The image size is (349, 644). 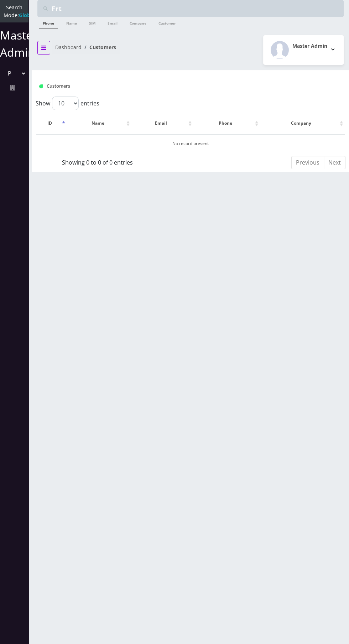 What do you see at coordinates (27, 15) in the screenshot?
I see `strong: Global` at bounding box center [27, 15].